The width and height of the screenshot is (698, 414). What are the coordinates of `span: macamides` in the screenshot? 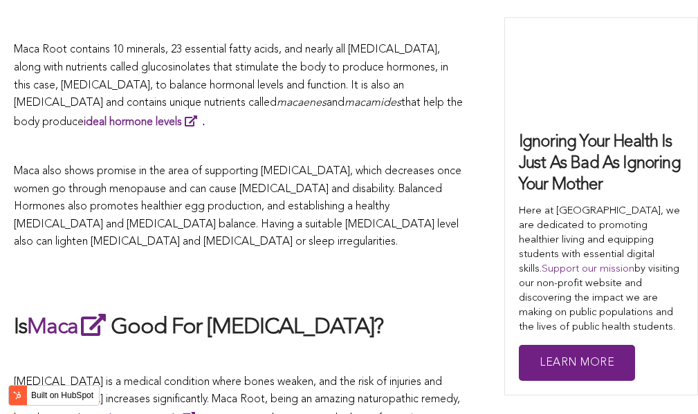 It's located at (373, 103).